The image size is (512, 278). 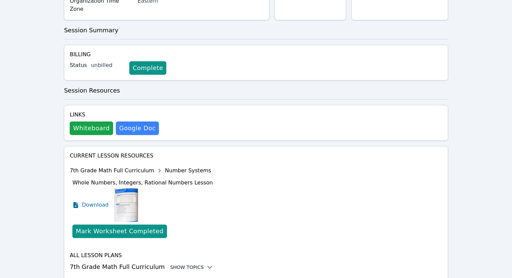 What do you see at coordinates (119, 231) in the screenshot?
I see `button: Mark Worksheet Completed` at bounding box center [119, 231].